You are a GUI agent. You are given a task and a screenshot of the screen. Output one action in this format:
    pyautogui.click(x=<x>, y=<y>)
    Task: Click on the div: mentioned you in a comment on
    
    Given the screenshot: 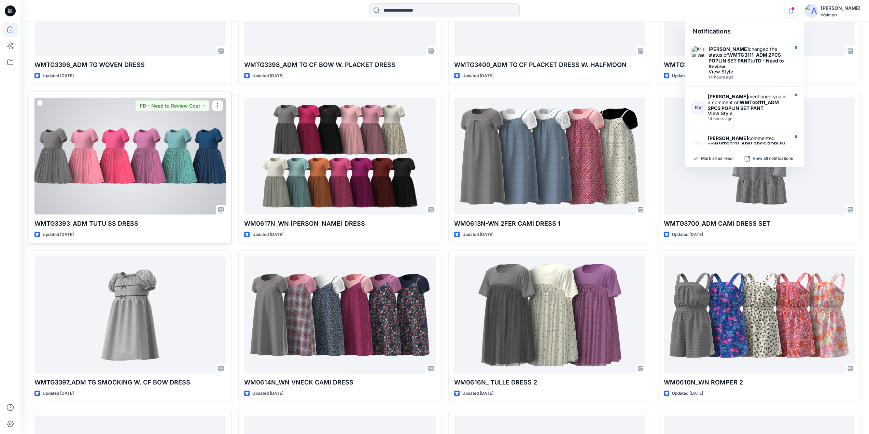 What is the action you would take?
    pyautogui.click(x=747, y=102)
    